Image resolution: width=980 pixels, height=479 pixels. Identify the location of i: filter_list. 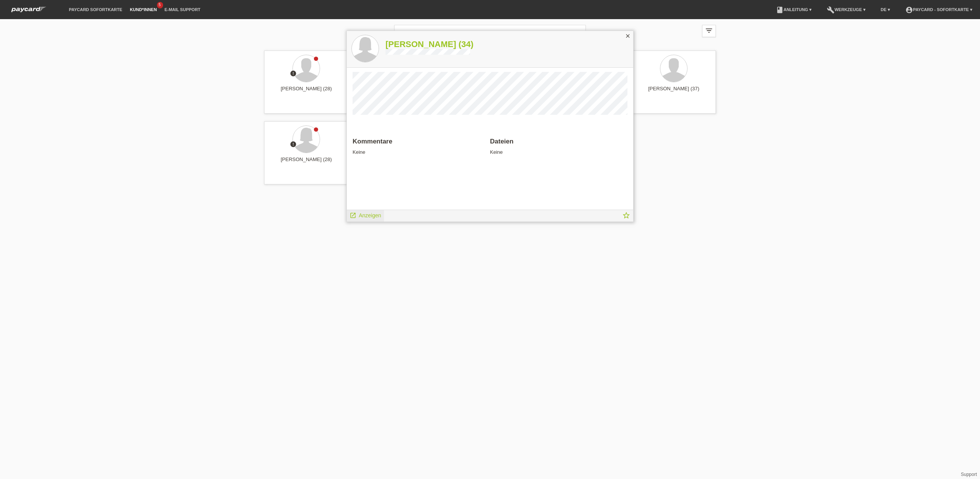
(709, 31).